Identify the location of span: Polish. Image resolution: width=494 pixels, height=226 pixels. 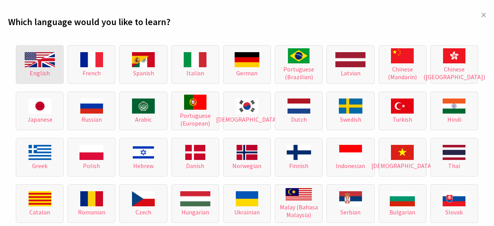
(91, 165).